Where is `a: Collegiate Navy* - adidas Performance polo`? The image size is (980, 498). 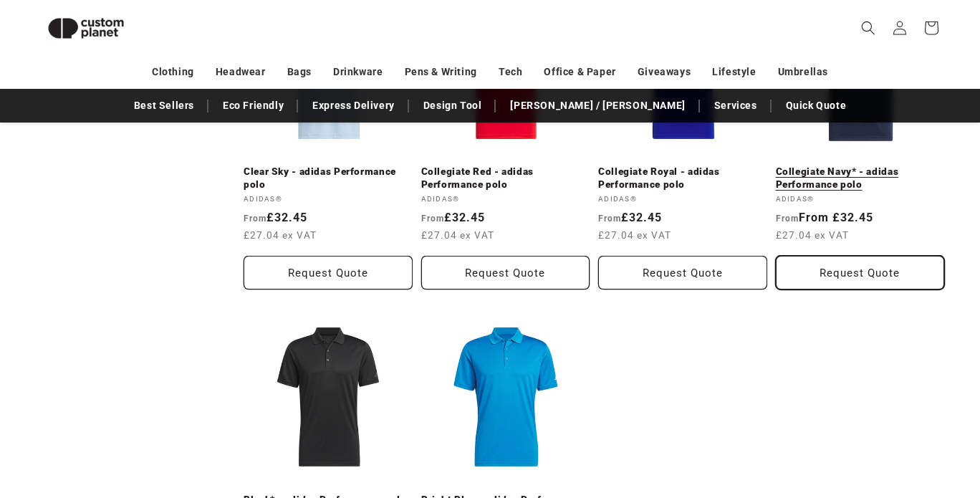
a: Collegiate Navy* - adidas Performance polo is located at coordinates (861, 178).